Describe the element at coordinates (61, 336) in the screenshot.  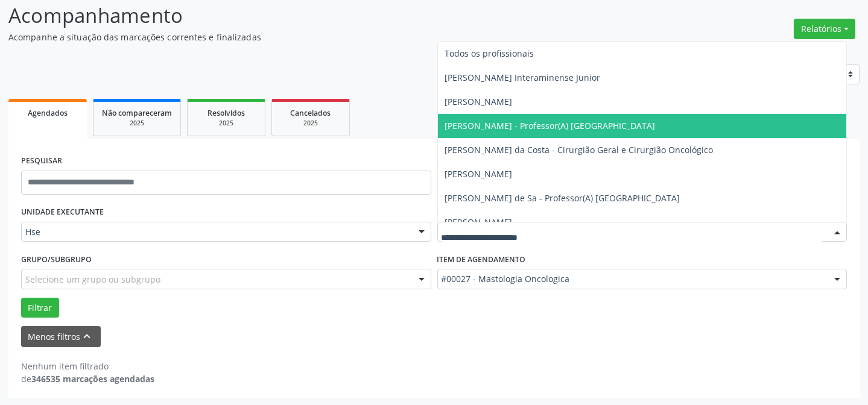
I see `button: Menos filtroskeyboard_arrow_up` at that location.